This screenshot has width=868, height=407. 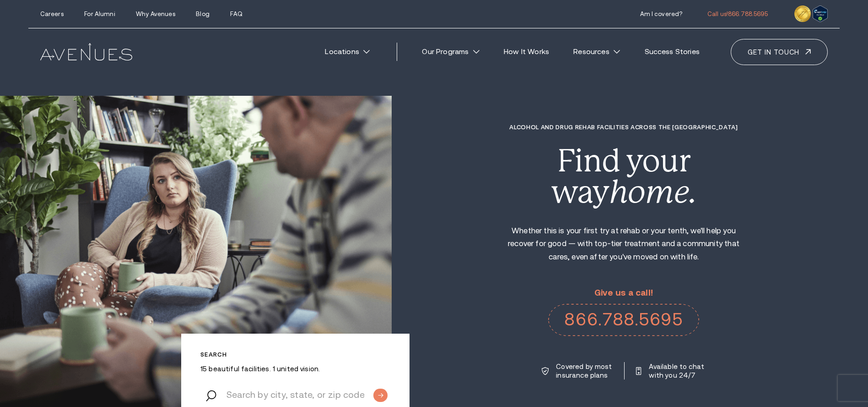 What do you see at coordinates (671, 371) in the screenshot?
I see `a: Available to chat with you 24/7` at bounding box center [671, 371].